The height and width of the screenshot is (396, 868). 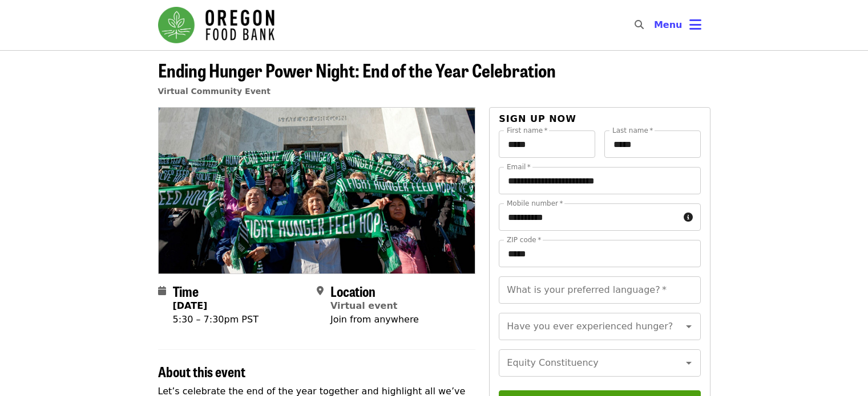 I want to click on input: What is your preferred language?, so click(x=599, y=290).